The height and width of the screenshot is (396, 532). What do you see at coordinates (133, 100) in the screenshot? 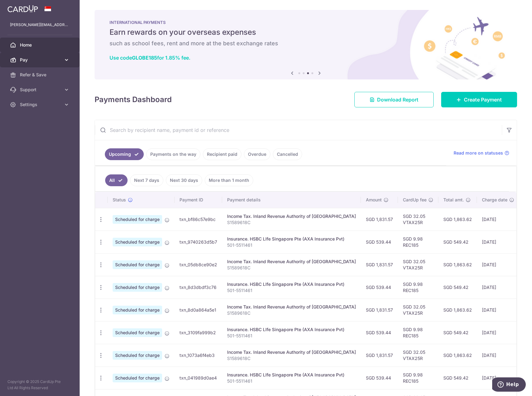
I see `h4: Payments Dashboard` at bounding box center [133, 100].